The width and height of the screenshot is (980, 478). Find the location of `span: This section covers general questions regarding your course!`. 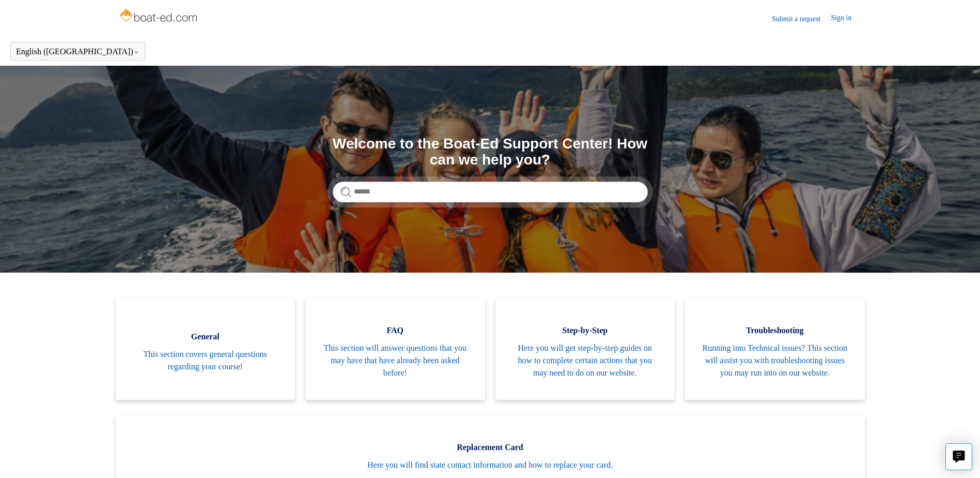

span: This section covers general questions regarding your course! is located at coordinates (205, 360).